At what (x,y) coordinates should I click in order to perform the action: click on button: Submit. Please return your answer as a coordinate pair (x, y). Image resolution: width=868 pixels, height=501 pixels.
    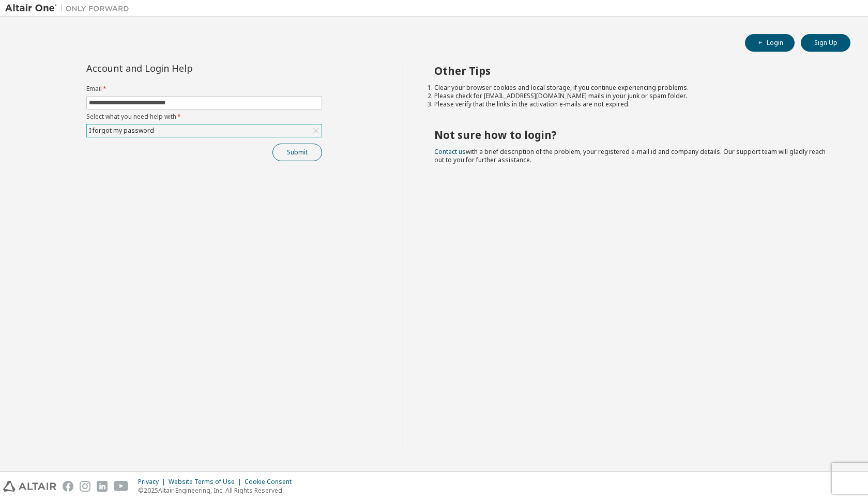
    Looking at the image, I should click on (297, 152).